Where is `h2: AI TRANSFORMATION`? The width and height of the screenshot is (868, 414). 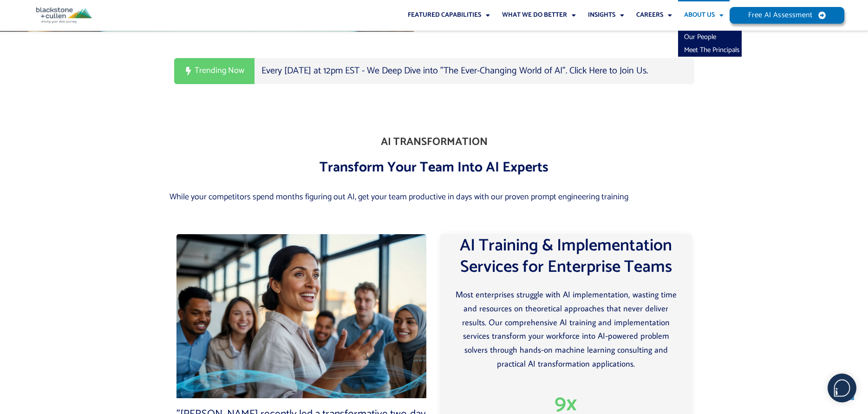 h2: AI TRANSFORMATION is located at coordinates (434, 142).